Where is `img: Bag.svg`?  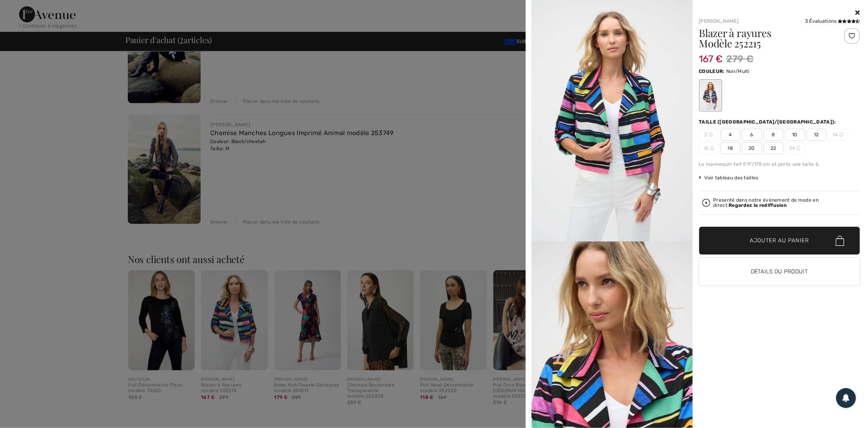 img: Bag.svg is located at coordinates (840, 241).